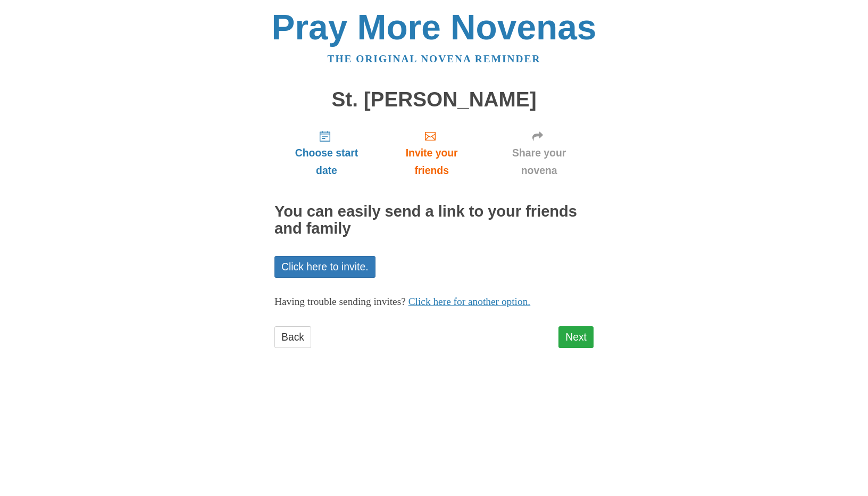  What do you see at coordinates (325, 267) in the screenshot?
I see `a: Click here to invite.` at bounding box center [325, 267].